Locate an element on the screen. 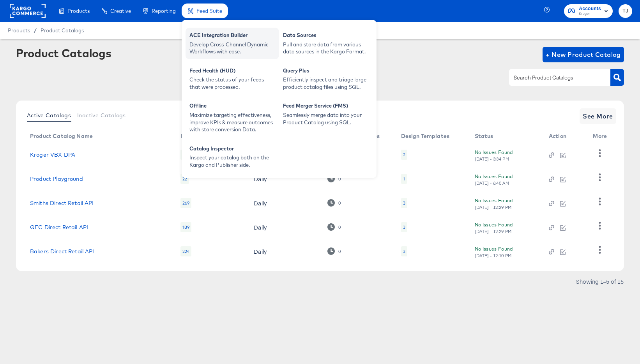  div: 9776 is located at coordinates (187, 155).